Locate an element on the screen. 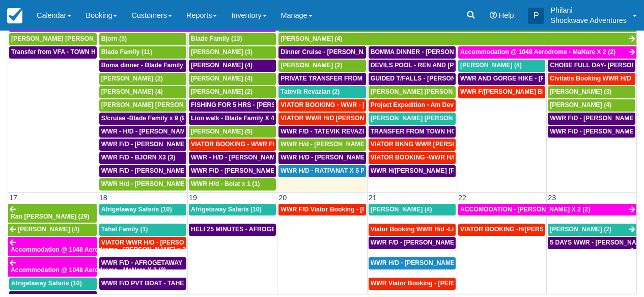  img: checkfront-main-nav-mini-logo.png is located at coordinates (15, 16).